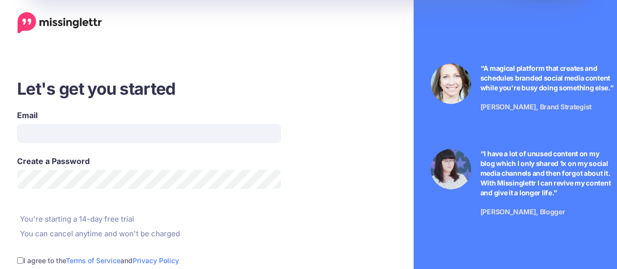 This screenshot has width=617, height=269. Describe the element at coordinates (177, 219) in the screenshot. I see `li: You're starting a 14-day free trial` at that location.